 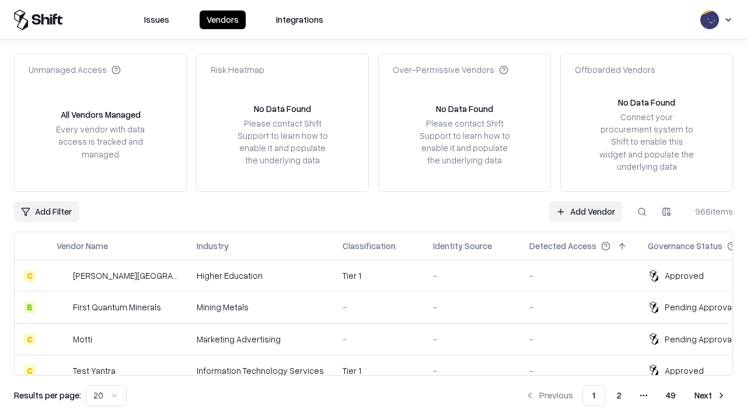 I want to click on img: Test Yantra, so click(x=62, y=371).